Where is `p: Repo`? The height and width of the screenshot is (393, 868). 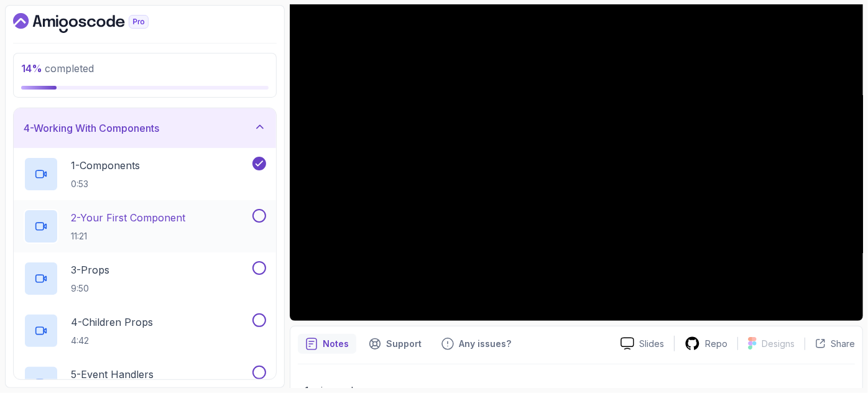 p: Repo is located at coordinates (716, 344).